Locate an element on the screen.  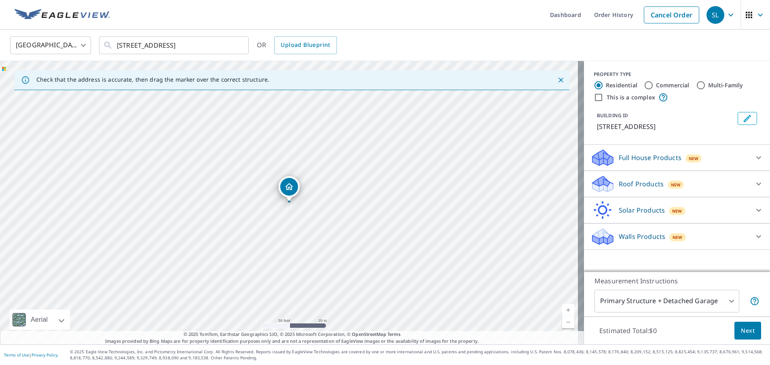
label: This is a complex is located at coordinates (631, 97).